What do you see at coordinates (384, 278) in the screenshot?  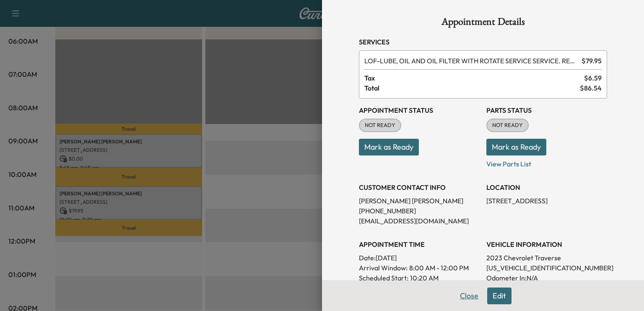 I see `p: Scheduled Start:` at bounding box center [384, 278].